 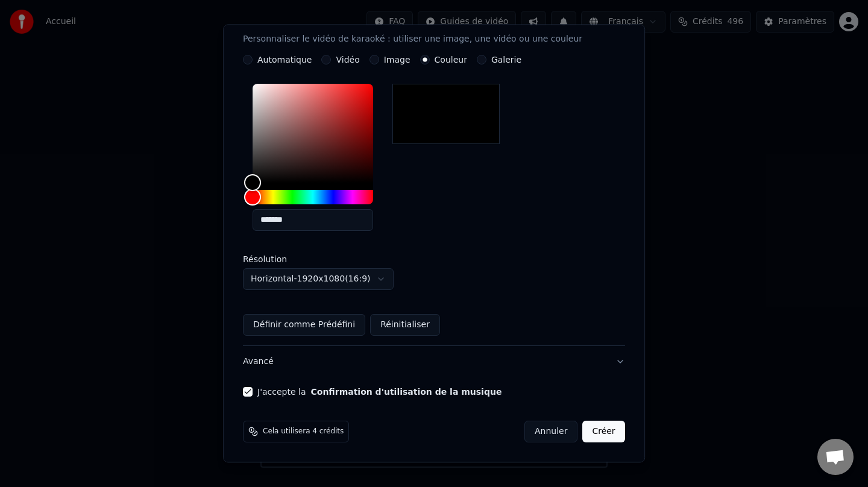 What do you see at coordinates (284, 60) in the screenshot?
I see `label: Automatique` at bounding box center [284, 60].